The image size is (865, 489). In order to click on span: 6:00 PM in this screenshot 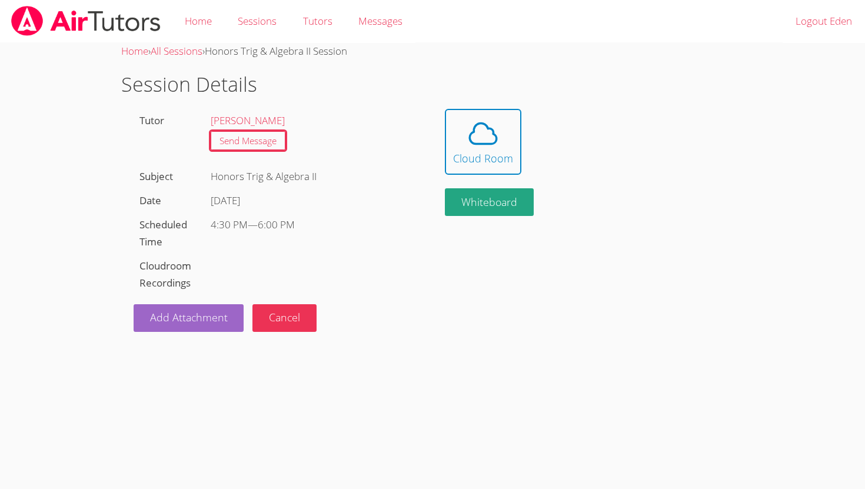, I will do `click(276, 224)`.